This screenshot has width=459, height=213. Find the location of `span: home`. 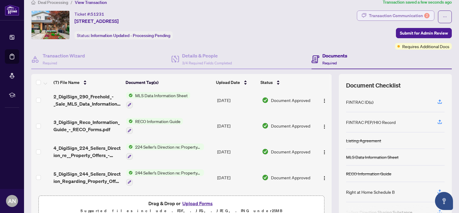

span: home is located at coordinates (33, 2).